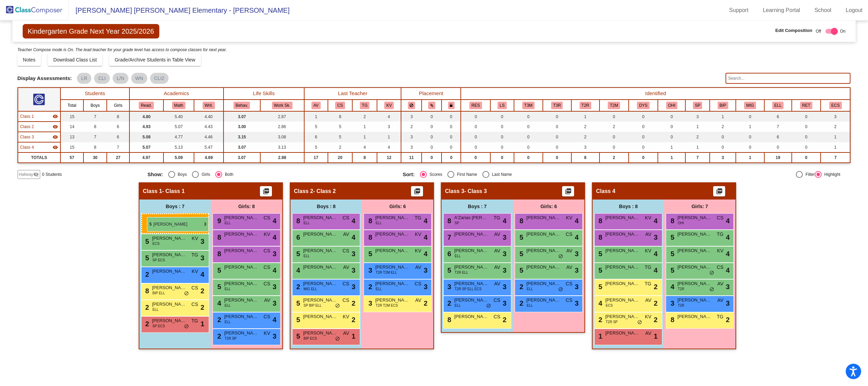  I want to click on th: Boys, so click(95, 105).